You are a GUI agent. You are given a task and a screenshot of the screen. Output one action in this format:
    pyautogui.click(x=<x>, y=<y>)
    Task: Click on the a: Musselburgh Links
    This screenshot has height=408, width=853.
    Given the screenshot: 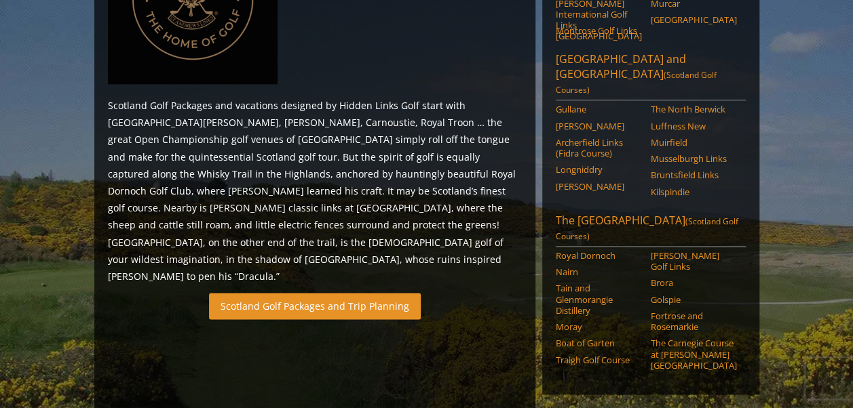 What is the action you would take?
    pyautogui.click(x=693, y=159)
    